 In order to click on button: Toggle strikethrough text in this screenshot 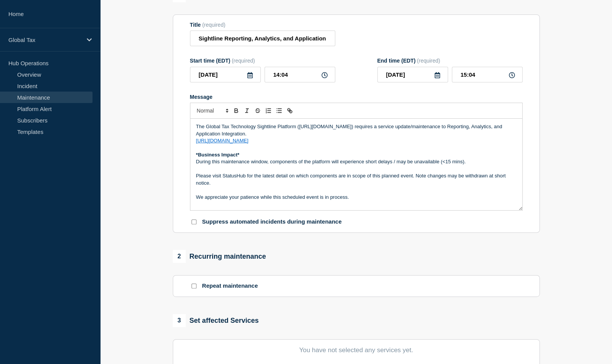, I will do `click(257, 111)`.